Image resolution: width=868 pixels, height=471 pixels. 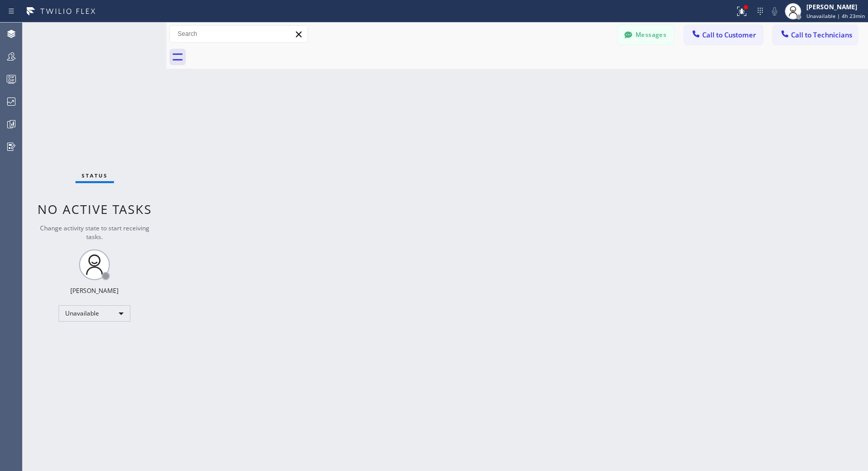 I want to click on div: Unavailable, so click(x=94, y=313).